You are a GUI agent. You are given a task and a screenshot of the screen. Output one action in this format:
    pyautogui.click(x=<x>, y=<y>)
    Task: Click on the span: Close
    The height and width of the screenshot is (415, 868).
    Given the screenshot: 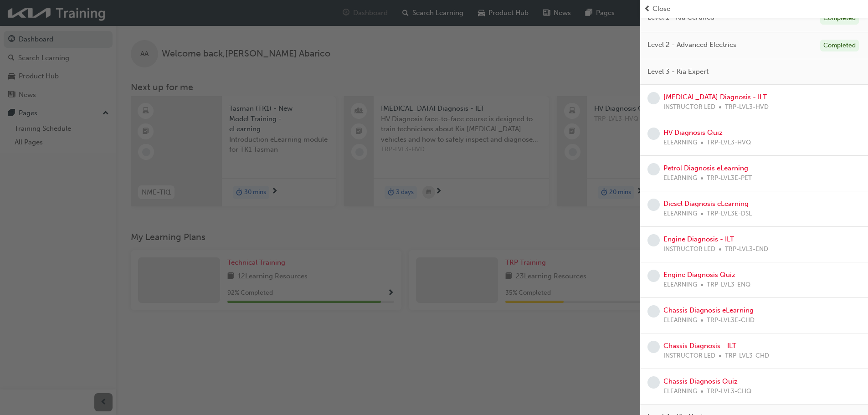 What is the action you would take?
    pyautogui.click(x=661, y=9)
    